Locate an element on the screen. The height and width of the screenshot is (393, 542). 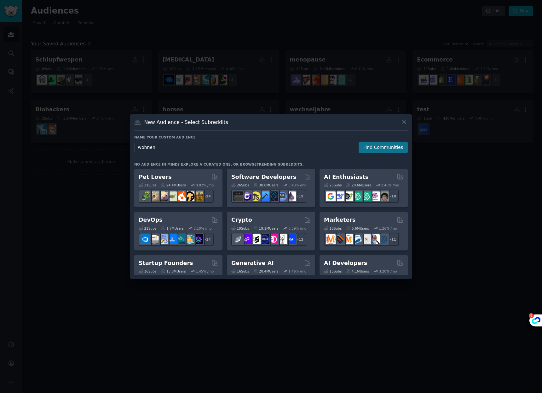
div: 1.45 % /mo is located at coordinates (205, 271).